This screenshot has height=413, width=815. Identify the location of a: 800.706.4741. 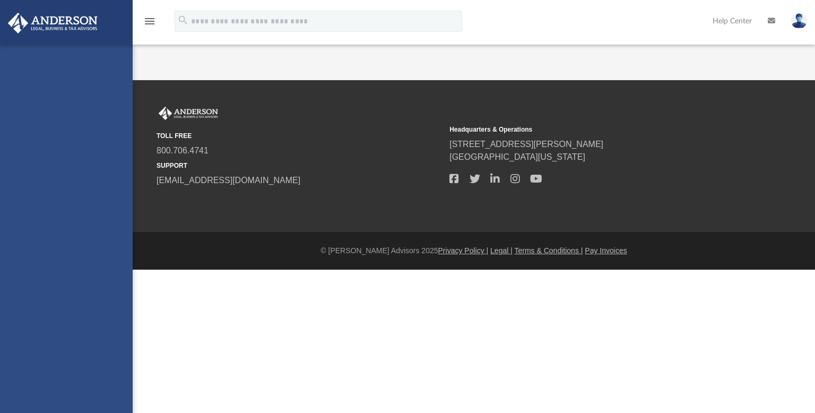
(182, 150).